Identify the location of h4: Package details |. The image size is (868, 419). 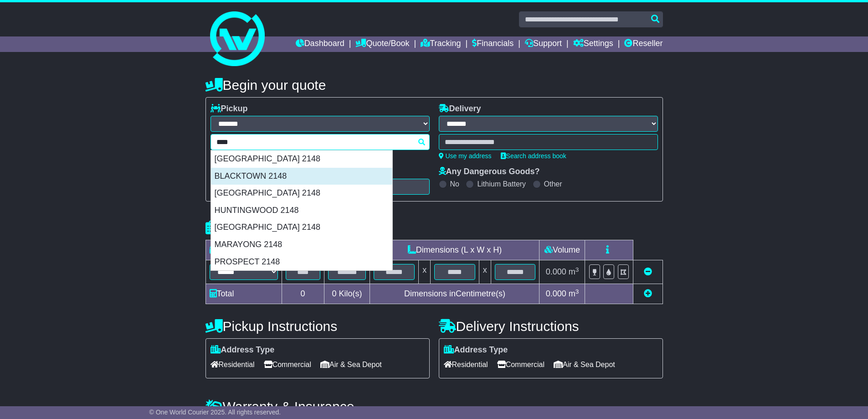
(262, 228).